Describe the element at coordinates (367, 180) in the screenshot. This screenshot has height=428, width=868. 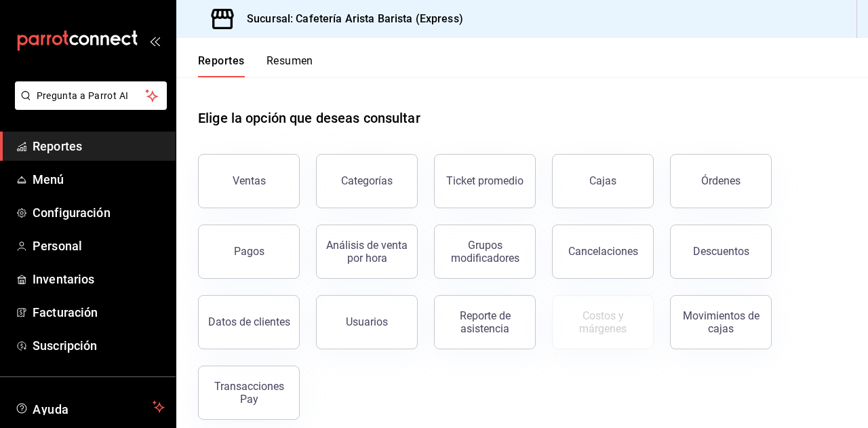
I see `div: Categorías` at that location.